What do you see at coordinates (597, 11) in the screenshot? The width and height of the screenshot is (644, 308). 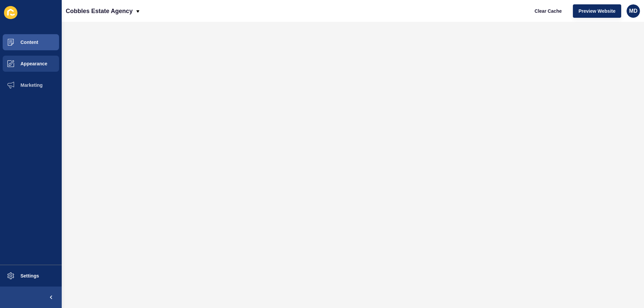 I see `button: Preview Website` at bounding box center [597, 11].